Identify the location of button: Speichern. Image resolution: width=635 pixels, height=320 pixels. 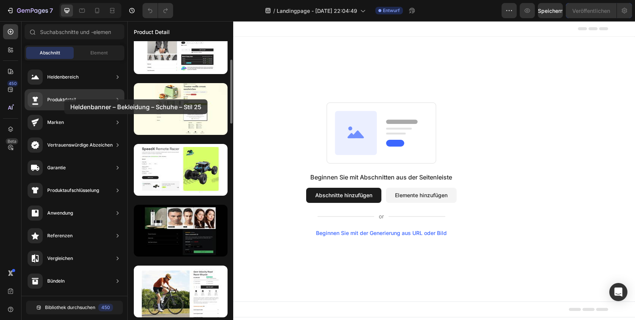
(551, 11).